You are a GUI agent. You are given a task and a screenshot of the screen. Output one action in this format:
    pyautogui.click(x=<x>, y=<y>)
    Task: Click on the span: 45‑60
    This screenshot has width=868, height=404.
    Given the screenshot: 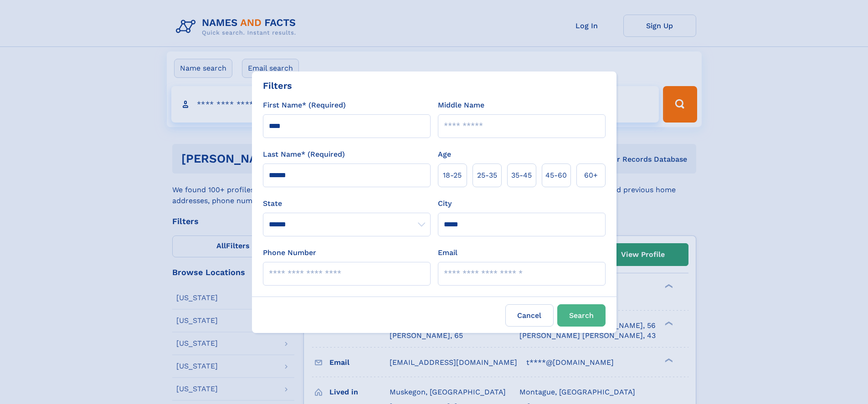 What is the action you would take?
    pyautogui.click(x=556, y=175)
    